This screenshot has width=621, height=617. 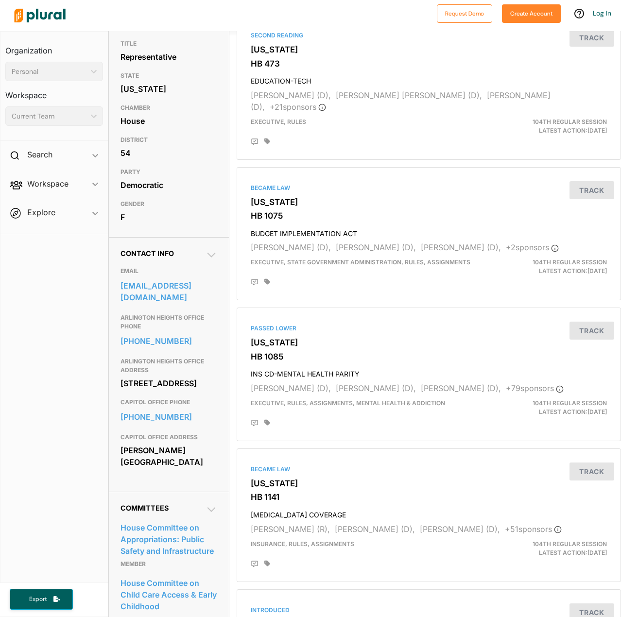 What do you see at coordinates (38, 599) in the screenshot?
I see `span: Export` at bounding box center [38, 599].